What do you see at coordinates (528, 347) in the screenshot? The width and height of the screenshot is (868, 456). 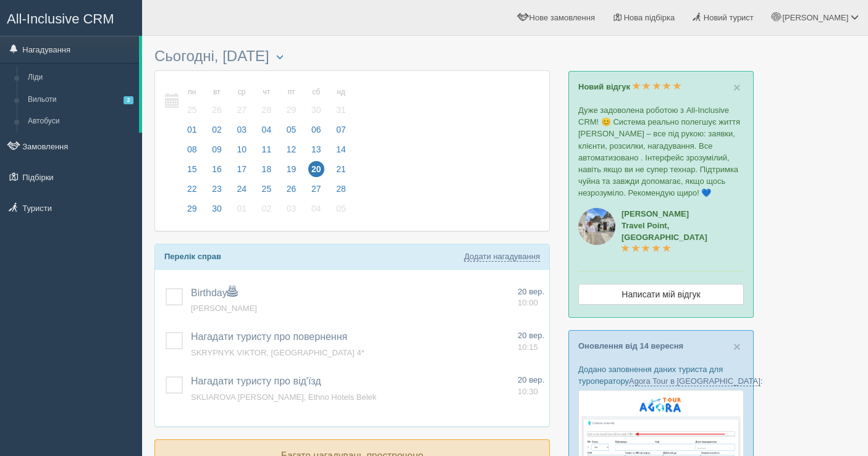 I see `span: 10:15` at bounding box center [528, 347].